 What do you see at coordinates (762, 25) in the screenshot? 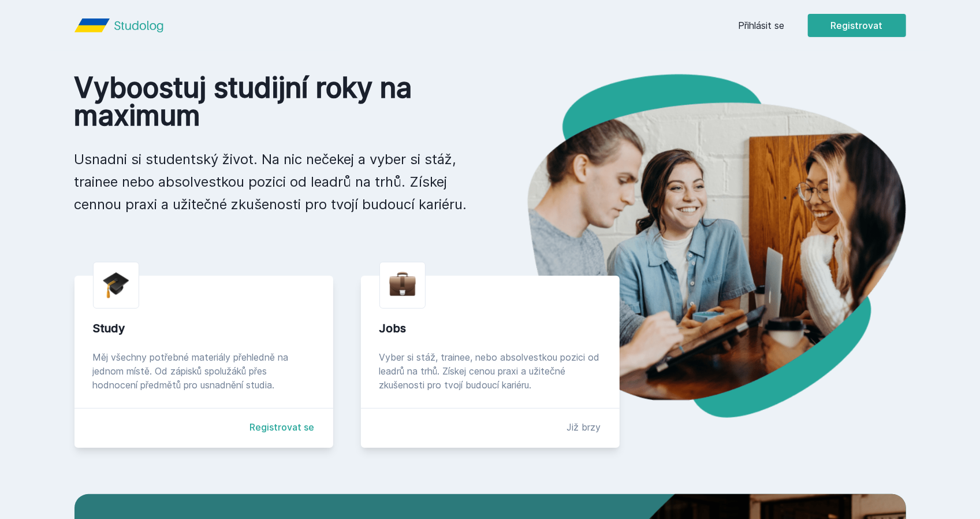
I see `a: Přihlásit se` at bounding box center [762, 25].